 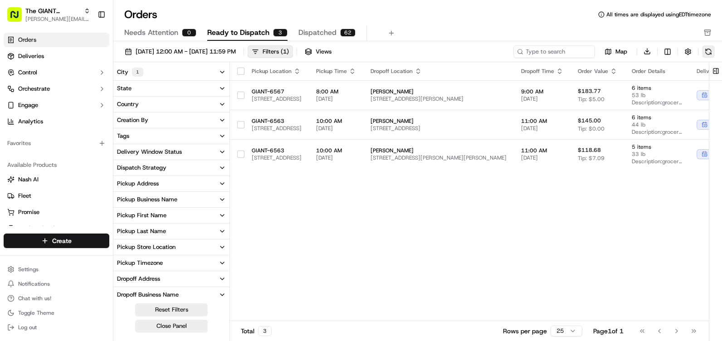 What do you see at coordinates (90, 91) in the screenshot?
I see `div: Start new chat` at bounding box center [90, 91].